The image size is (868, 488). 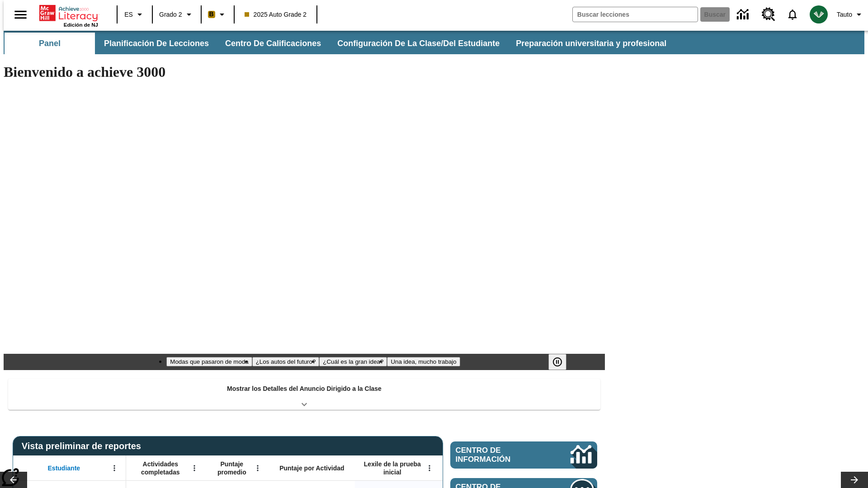 What do you see at coordinates (69, 13) in the screenshot?
I see `a: Portada` at bounding box center [69, 13].